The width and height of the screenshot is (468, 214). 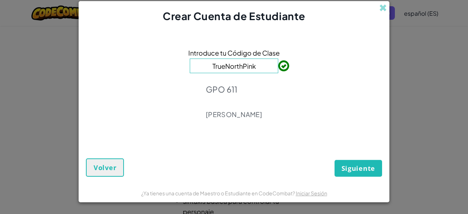 What do you see at coordinates (234, 89) in the screenshot?
I see `p: GPO 611` at bounding box center [234, 89].